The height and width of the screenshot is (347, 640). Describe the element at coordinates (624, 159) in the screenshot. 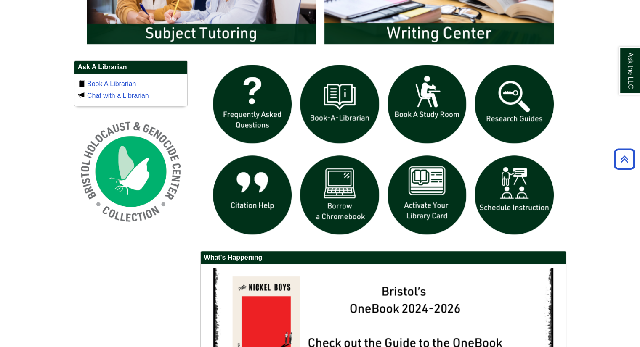

I see `a: Back to Top` at that location.